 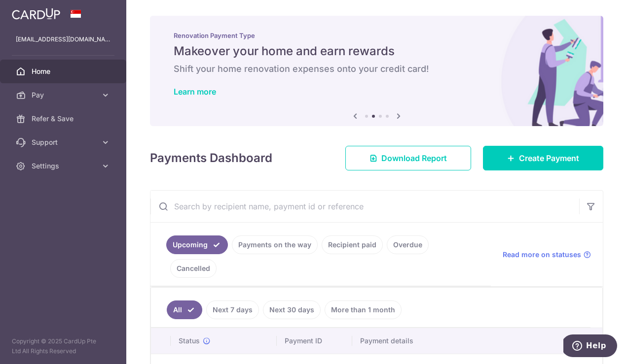 I want to click on span: Help, so click(x=32, y=11).